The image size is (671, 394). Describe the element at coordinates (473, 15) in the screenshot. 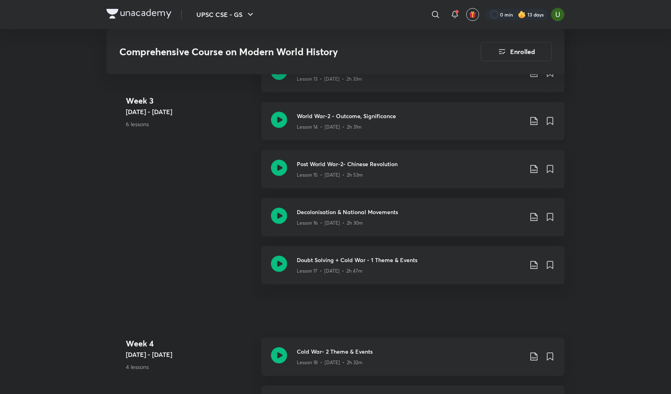

I see `img: avatar` at that location.